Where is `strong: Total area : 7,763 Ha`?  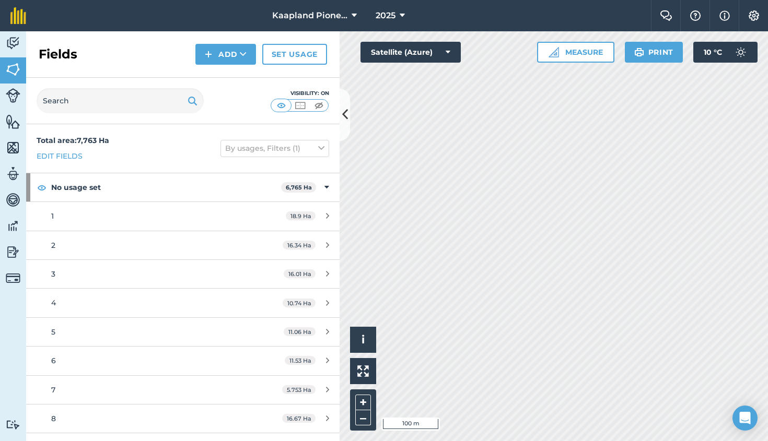 strong: Total area : 7,763 Ha is located at coordinates (73, 141).